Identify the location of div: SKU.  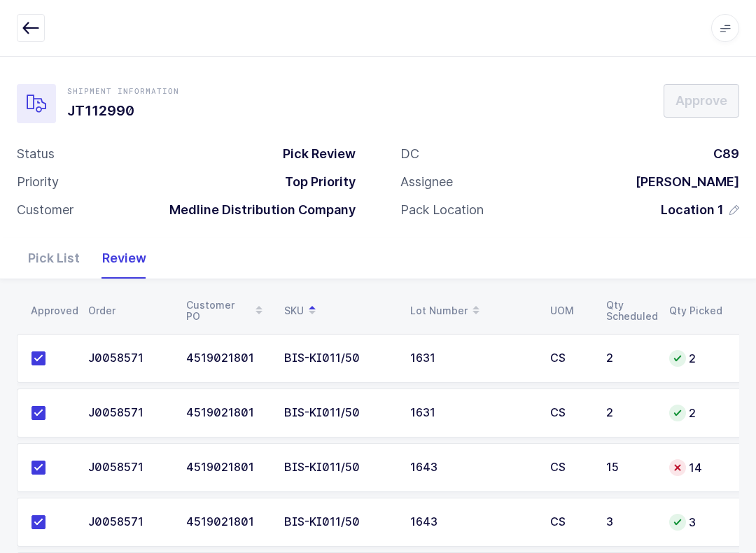
(339, 311).